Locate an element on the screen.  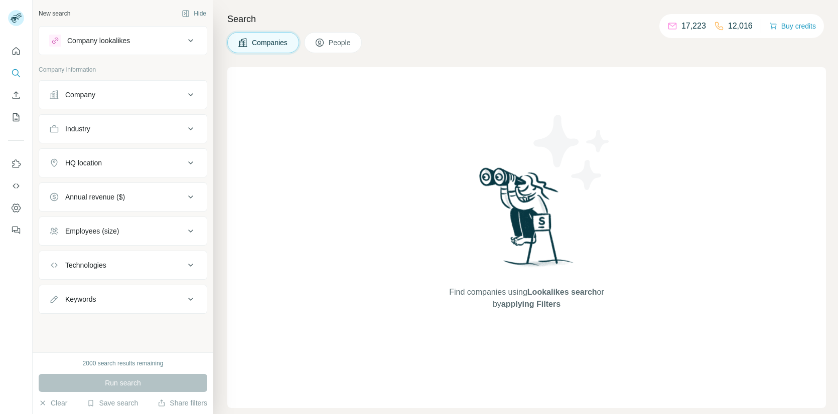
button: Use Surfe API is located at coordinates (16, 186).